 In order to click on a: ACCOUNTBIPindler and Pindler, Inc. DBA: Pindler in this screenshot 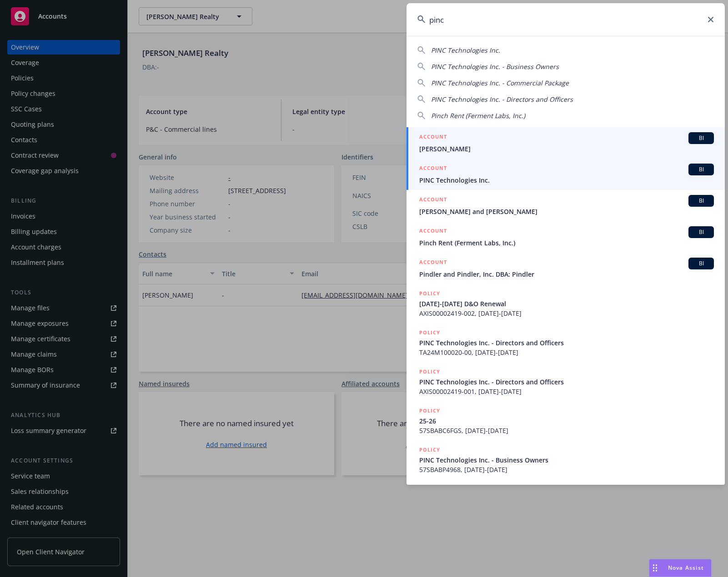, I will do `click(566, 268)`.